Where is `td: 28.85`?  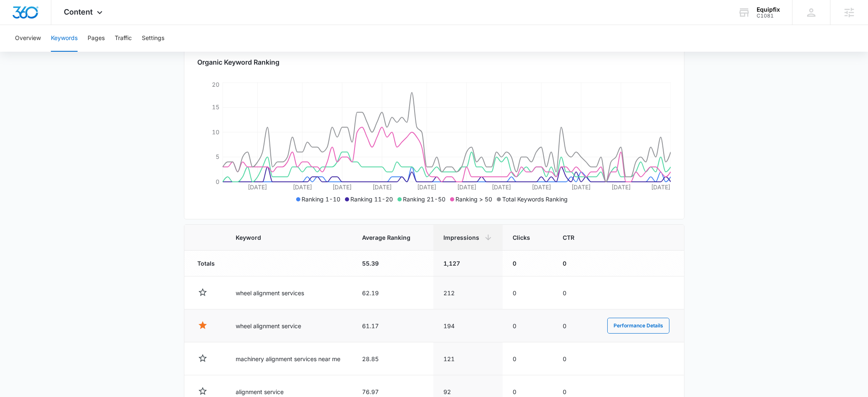 td: 28.85 is located at coordinates (393, 359).